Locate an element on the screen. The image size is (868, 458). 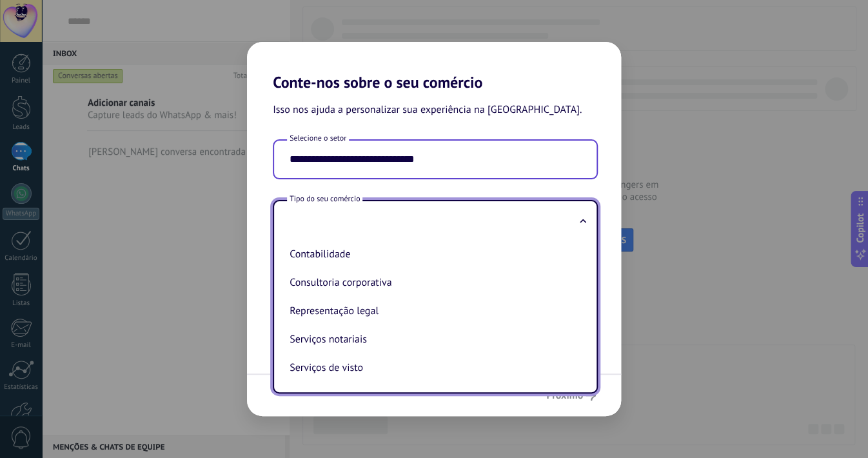
li: Contabilidade is located at coordinates (433, 254).